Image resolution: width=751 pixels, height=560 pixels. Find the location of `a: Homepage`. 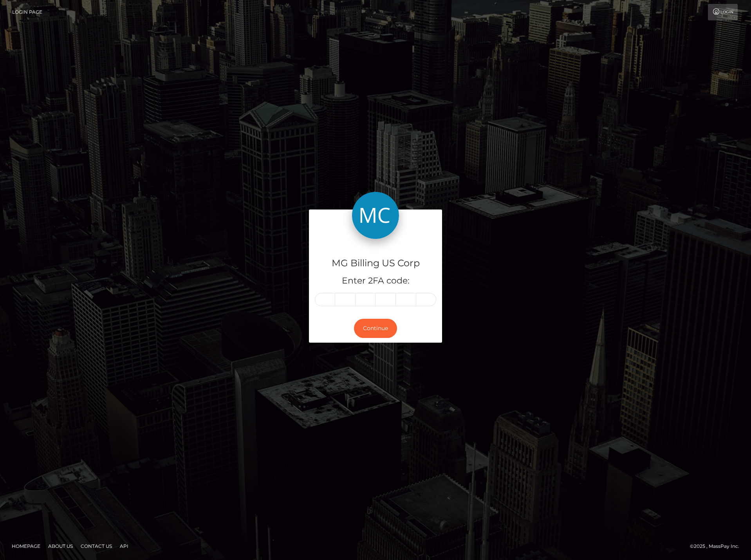

a: Homepage is located at coordinates (26, 546).